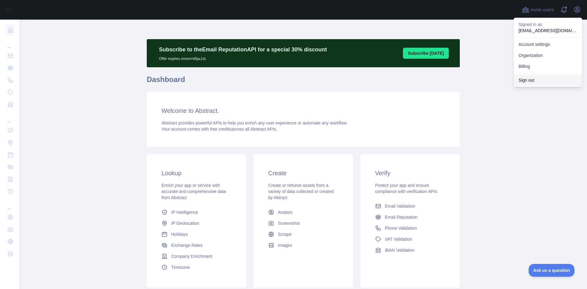 The image size is (587, 289). Describe the element at coordinates (410, 173) in the screenshot. I see `h3: Verify` at that location.